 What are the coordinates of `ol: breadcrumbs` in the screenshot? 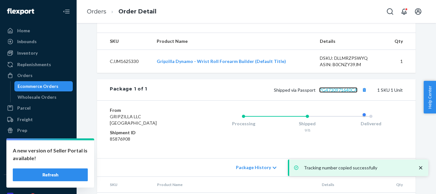 It's located at (122, 11).